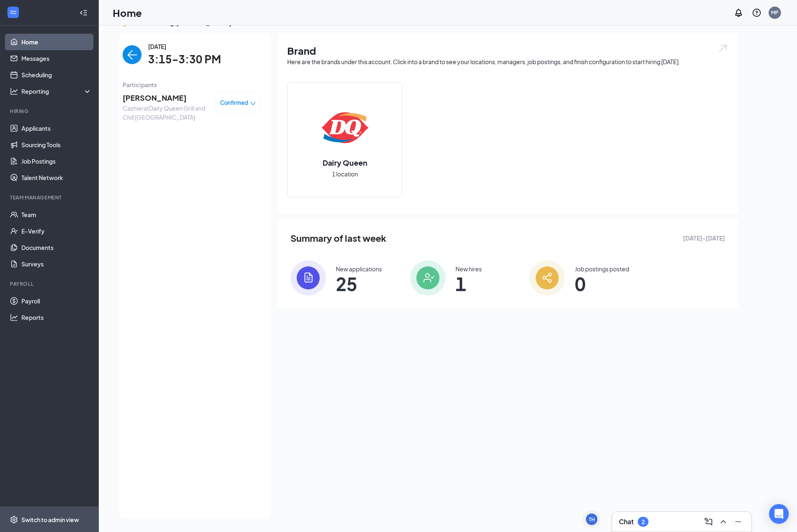  What do you see at coordinates (722, 48) in the screenshot?
I see `img: open.6027fd2a22e1237b5b06.svg` at bounding box center [722, 48].